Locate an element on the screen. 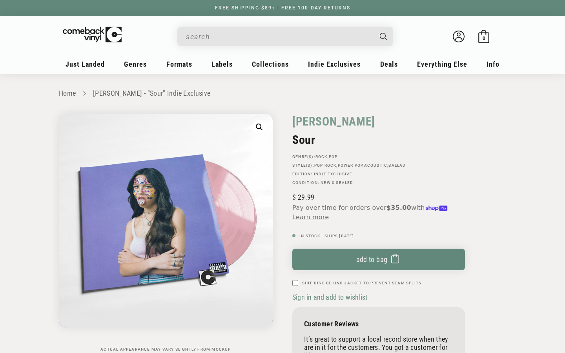  span: 29.99 is located at coordinates (303, 197).